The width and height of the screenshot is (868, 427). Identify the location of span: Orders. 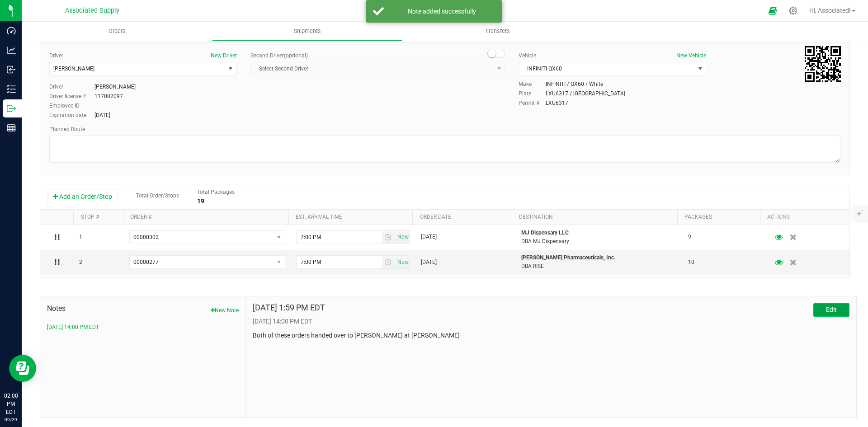
(117, 31).